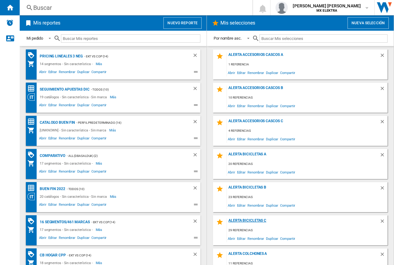  I want to click on div: Mi pedido, so click(35, 38).